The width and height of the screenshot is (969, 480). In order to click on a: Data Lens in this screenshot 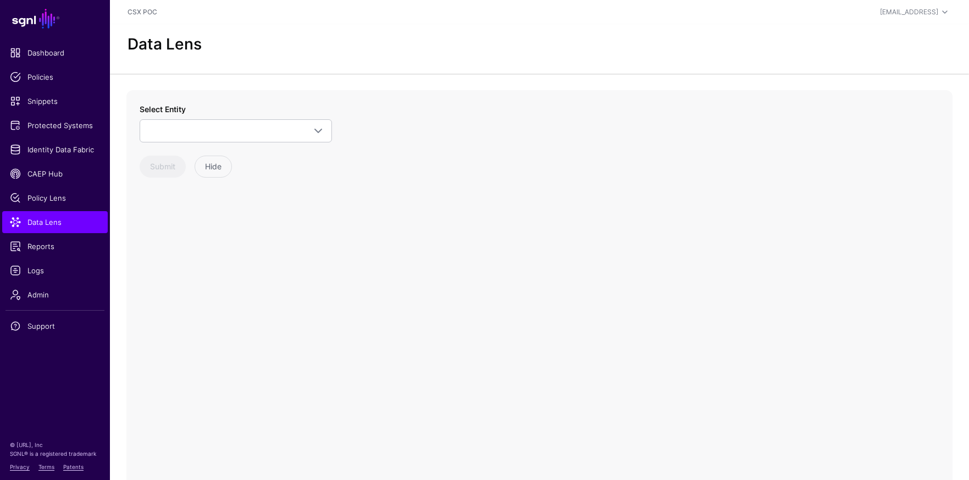, I will do `click(55, 222)`.